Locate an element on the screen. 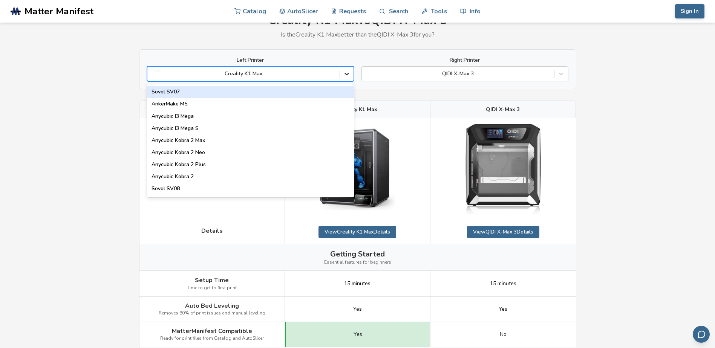 Image resolution: width=715 pixels, height=348 pixels. button: Sign In is located at coordinates (690, 11).